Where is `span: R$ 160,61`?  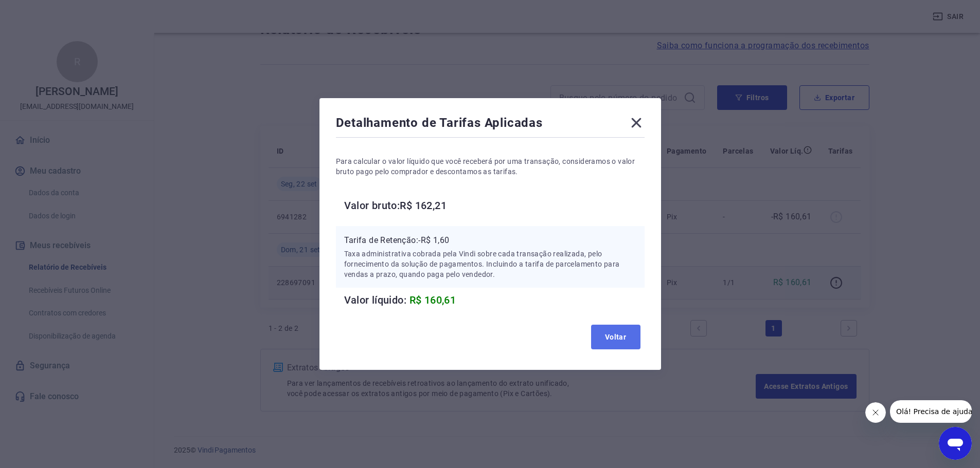
span: R$ 160,61 is located at coordinates (433, 300).